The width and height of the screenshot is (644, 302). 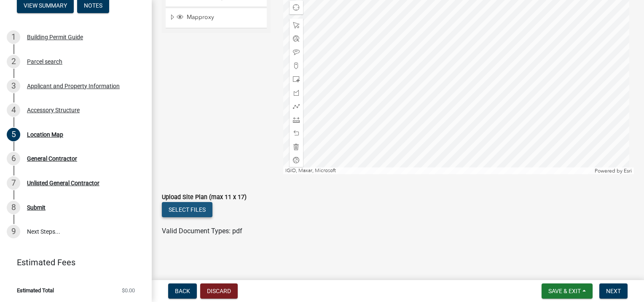 I want to click on span: Mapproxy, so click(x=224, y=17).